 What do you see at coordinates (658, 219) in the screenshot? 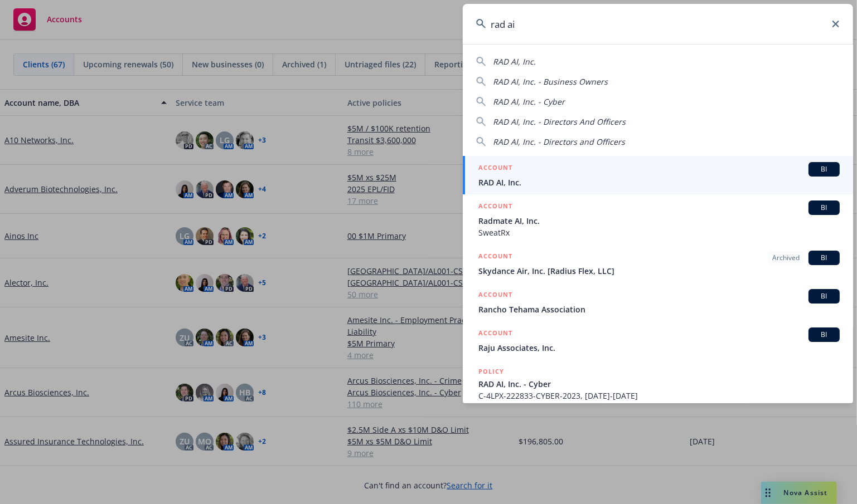
I see `a: ACCOUNTBIRadmate AI, Inc.SweatRx` at bounding box center [658, 219].